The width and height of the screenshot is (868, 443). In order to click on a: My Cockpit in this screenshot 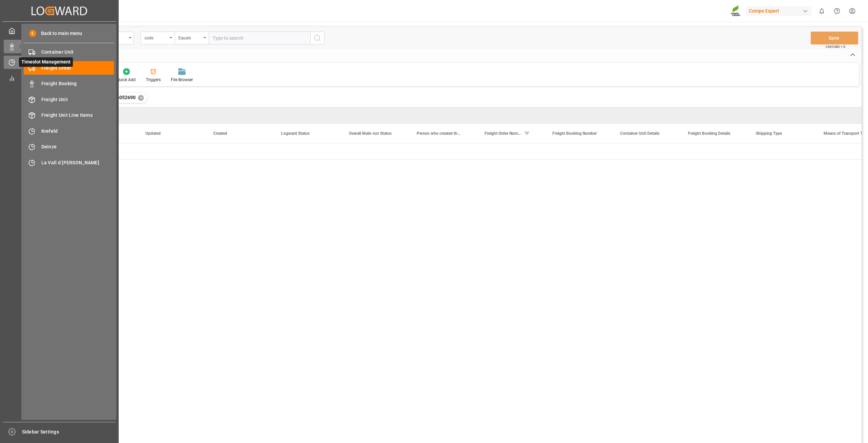, I will do `click(60, 31)`.